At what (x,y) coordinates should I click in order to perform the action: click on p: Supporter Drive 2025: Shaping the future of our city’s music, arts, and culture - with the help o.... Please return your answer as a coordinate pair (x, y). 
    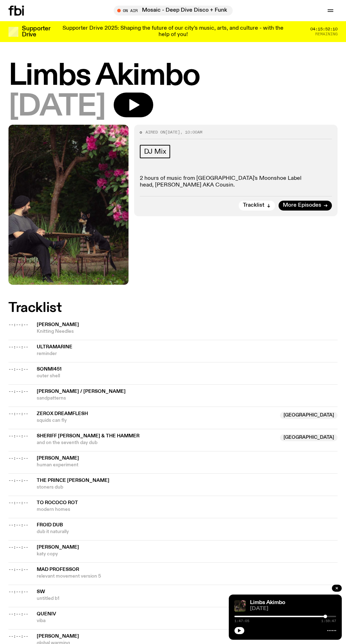
    Looking at the image, I should click on (173, 32).